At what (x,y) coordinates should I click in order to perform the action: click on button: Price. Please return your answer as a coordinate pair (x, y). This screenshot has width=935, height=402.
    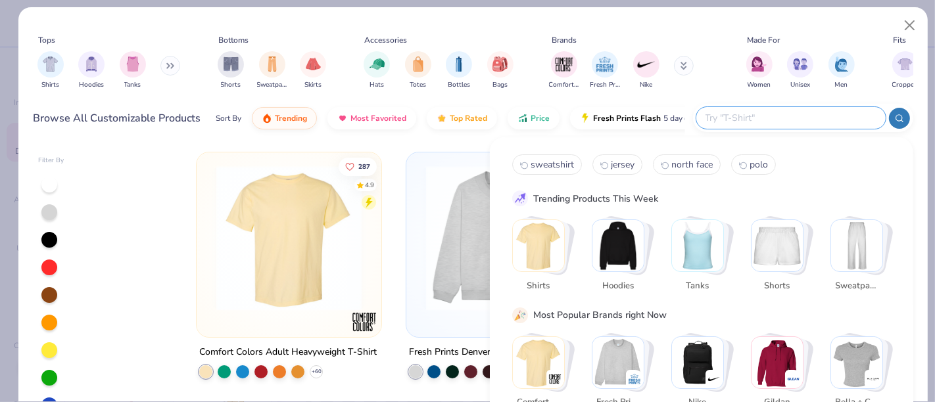
    Looking at the image, I should click on (533, 118).